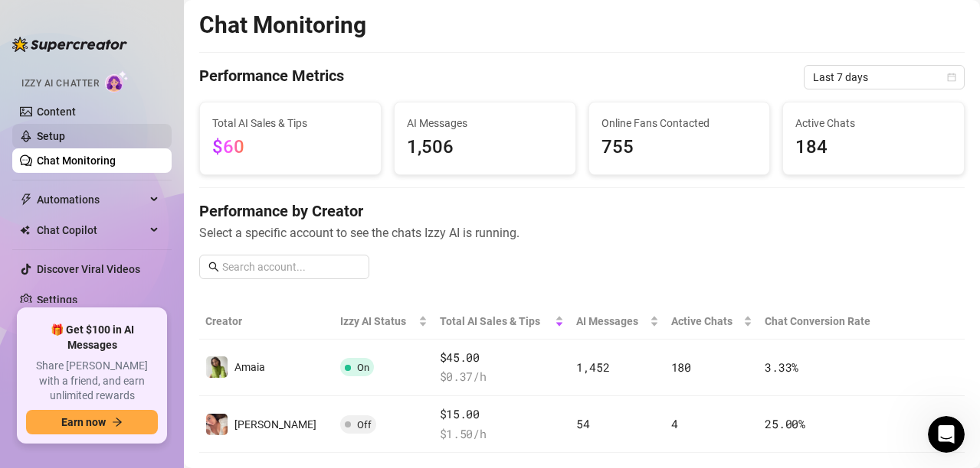 This screenshot has height=468, width=980. Describe the element at coordinates (593, 368) in the screenshot. I see `span: 1,452` at that location.